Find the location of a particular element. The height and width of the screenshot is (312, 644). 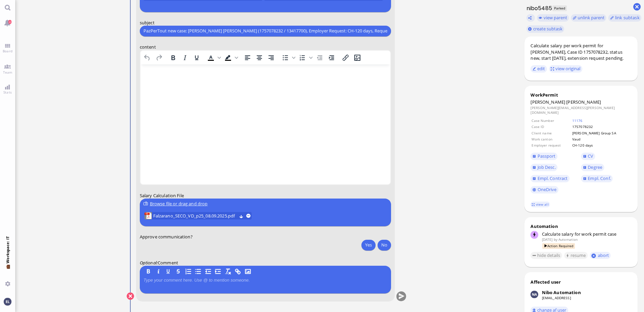

div: Nibo Automation is located at coordinates (562, 292).